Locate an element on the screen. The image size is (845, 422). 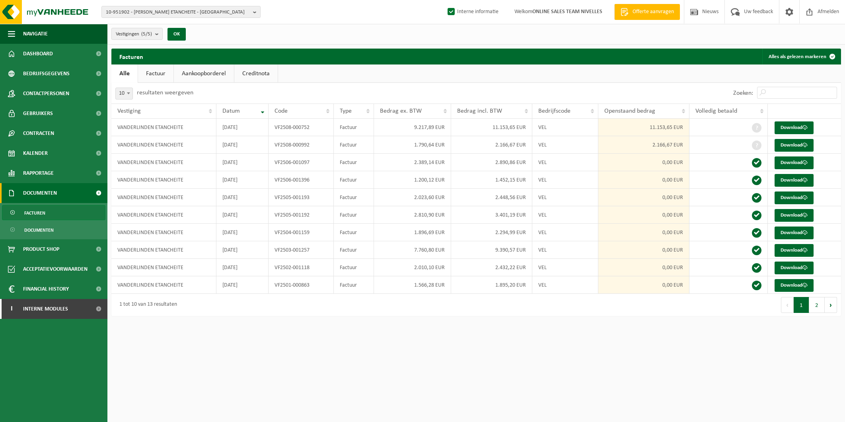
div: 1 tot 10 van 13 resultaten is located at coordinates (146, 305).